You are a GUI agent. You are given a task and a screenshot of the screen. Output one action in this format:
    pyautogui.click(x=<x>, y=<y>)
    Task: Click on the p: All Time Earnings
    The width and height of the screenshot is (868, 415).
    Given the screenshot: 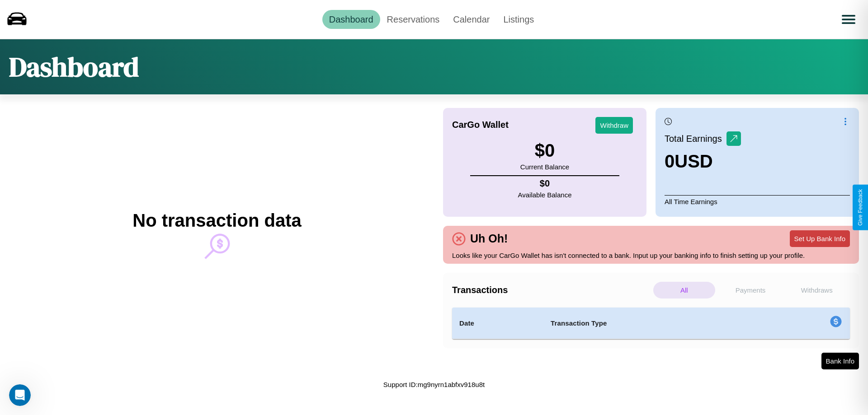 What is the action you would take?
    pyautogui.click(x=757, y=202)
    